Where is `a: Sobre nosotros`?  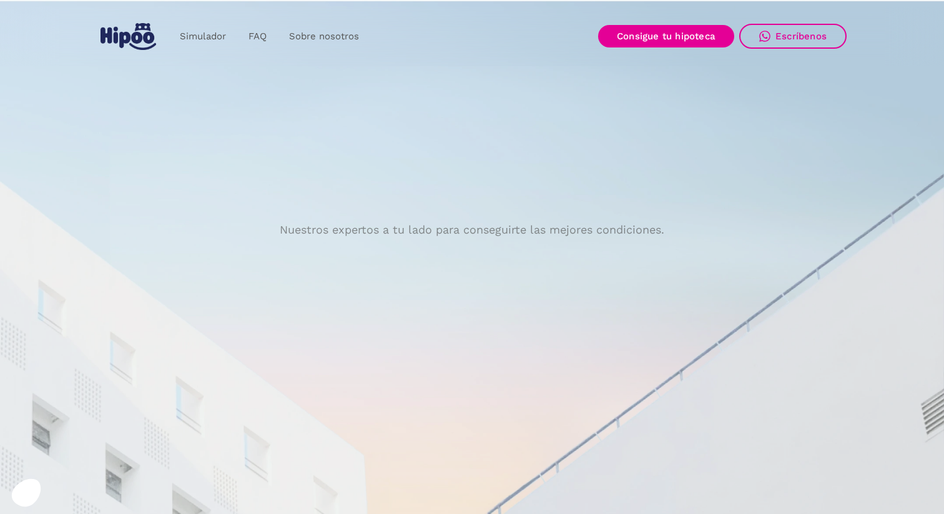
a: Sobre nosotros is located at coordinates (324, 36).